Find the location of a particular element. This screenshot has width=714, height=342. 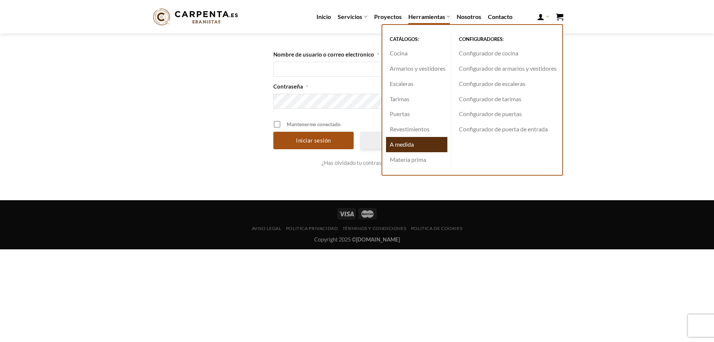

a: Proyectos is located at coordinates (388, 17).